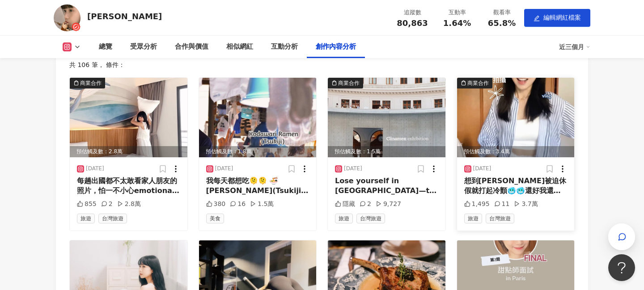  I want to click on div: 380, so click(216, 205).